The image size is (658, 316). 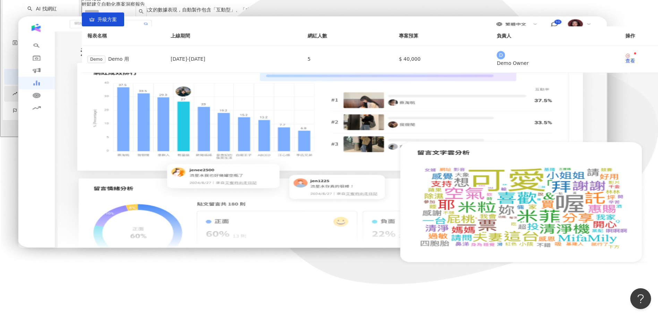 I want to click on span: Demo, so click(x=96, y=59).